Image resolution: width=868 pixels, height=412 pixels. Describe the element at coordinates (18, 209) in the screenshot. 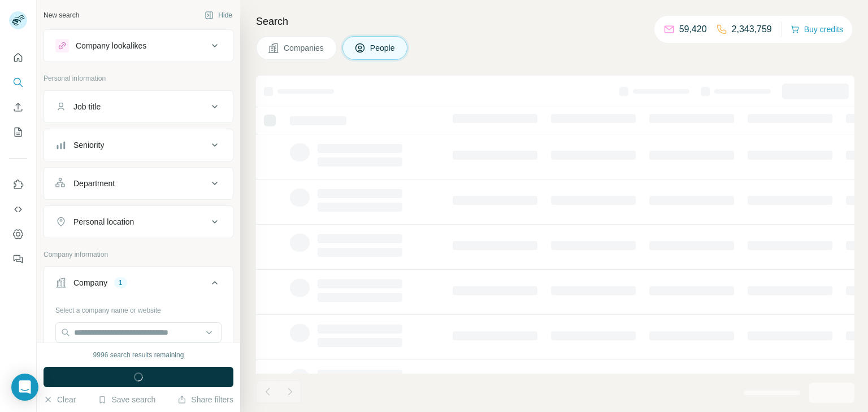

I see `button: Use Surfe API` at that location.